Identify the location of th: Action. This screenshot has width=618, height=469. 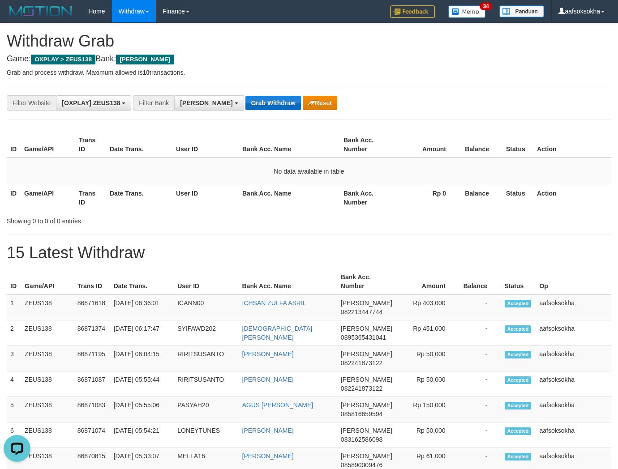
(572, 197).